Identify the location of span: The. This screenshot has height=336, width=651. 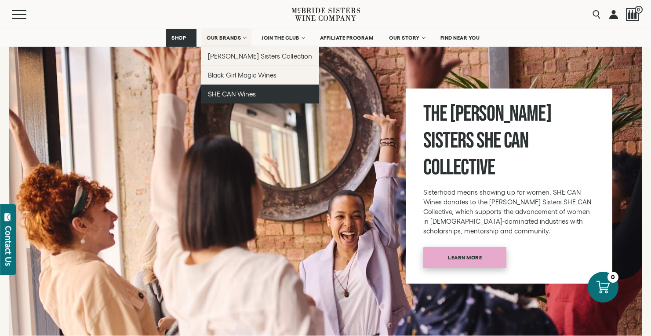
(435, 114).